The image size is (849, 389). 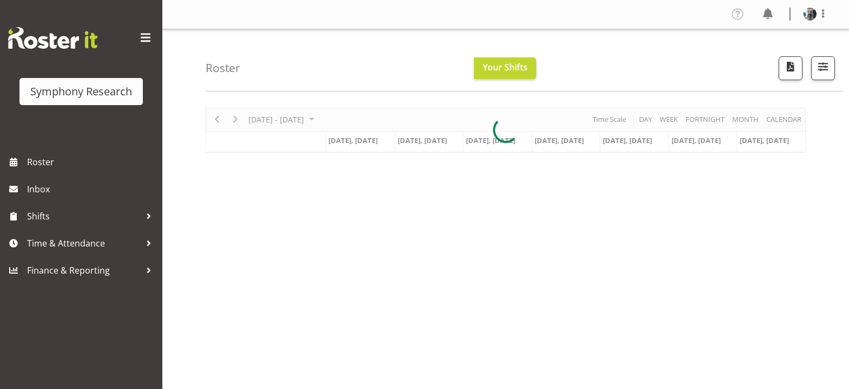 What do you see at coordinates (53, 38) in the screenshot?
I see `img: Rosterit website logo` at bounding box center [53, 38].